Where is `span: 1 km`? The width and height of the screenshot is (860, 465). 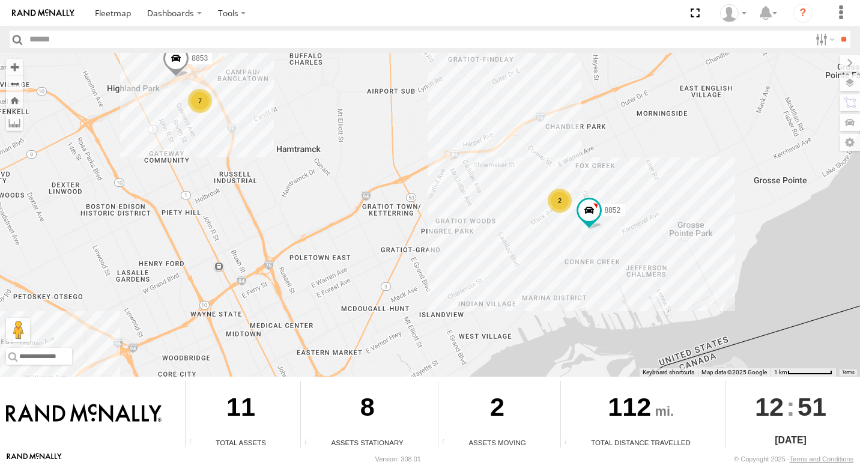 span: 1 km is located at coordinates (781, 372).